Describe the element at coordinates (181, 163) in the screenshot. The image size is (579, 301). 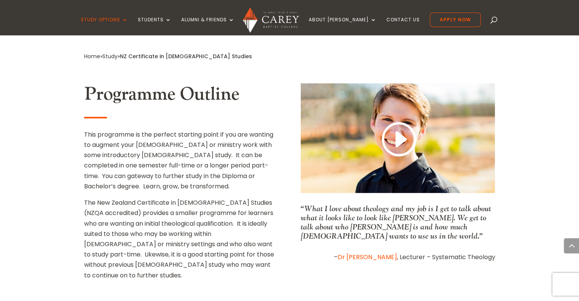
I see `p: This programme is the perfect starting point if you are wanting to augment your [DEMOGRAPHIC_DATA...` at that location.